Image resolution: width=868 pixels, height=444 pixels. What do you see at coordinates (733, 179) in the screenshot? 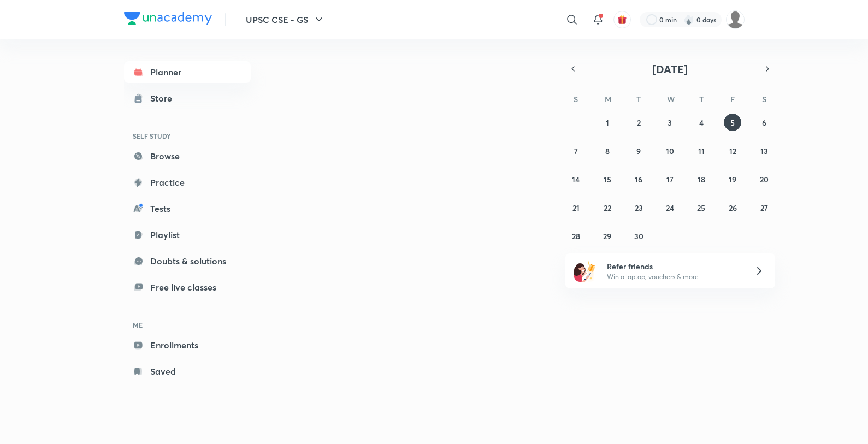
I see `button: September 19, 2025` at bounding box center [733, 179].